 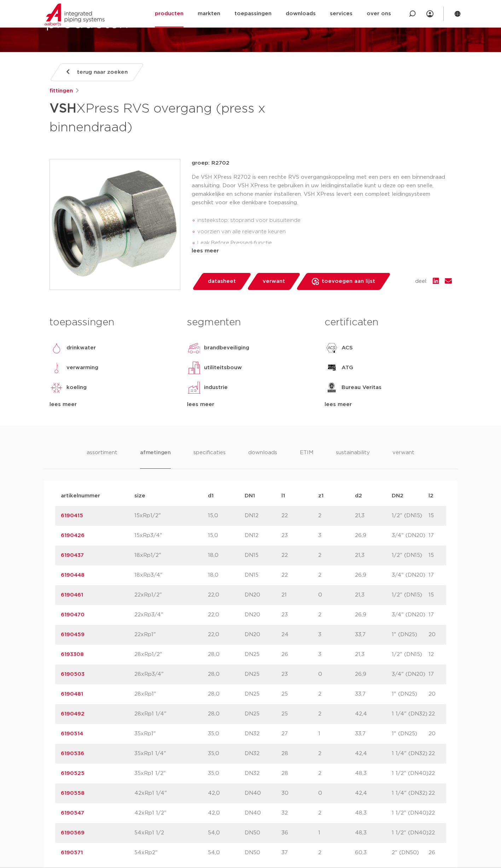 What do you see at coordinates (263, 535) in the screenshot?
I see `p: DN12` at bounding box center [263, 535].